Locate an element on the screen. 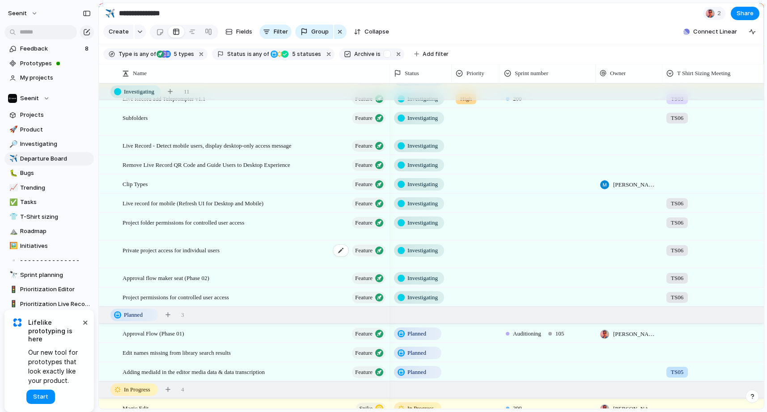  span: Group is located at coordinates (320, 32).